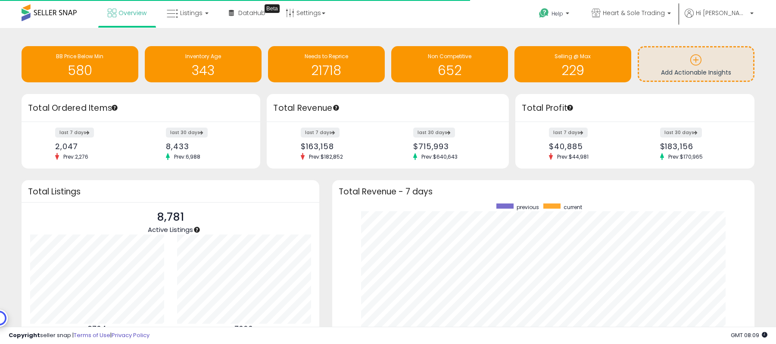 The image size is (776, 344). Describe the element at coordinates (572, 156) in the screenshot. I see `span: Prev: $44,981` at that location.